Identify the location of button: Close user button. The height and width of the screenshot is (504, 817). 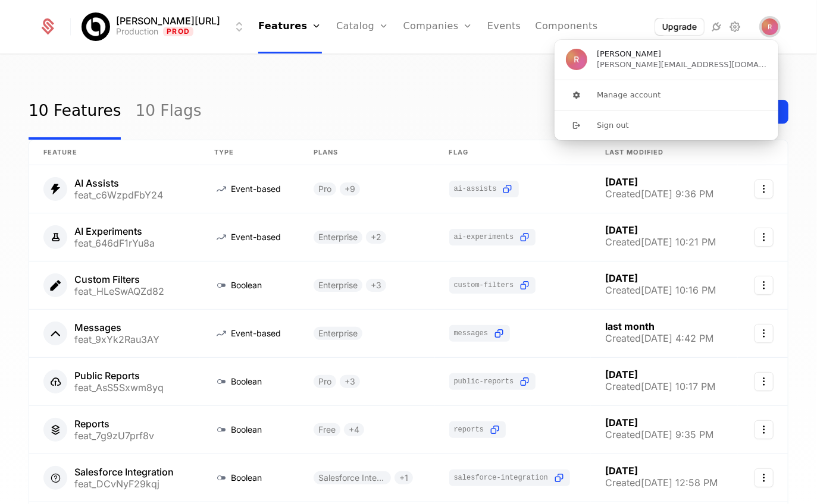
(769, 27).